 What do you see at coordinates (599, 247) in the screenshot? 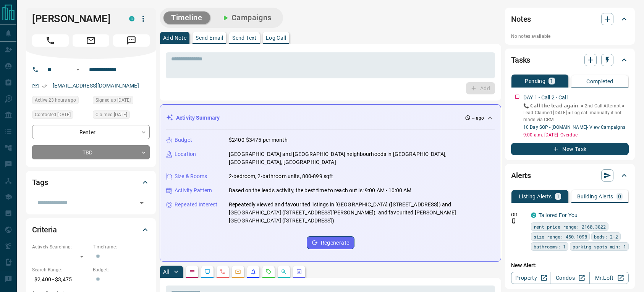
I see `span: parking spots min: 1` at bounding box center [599, 247].